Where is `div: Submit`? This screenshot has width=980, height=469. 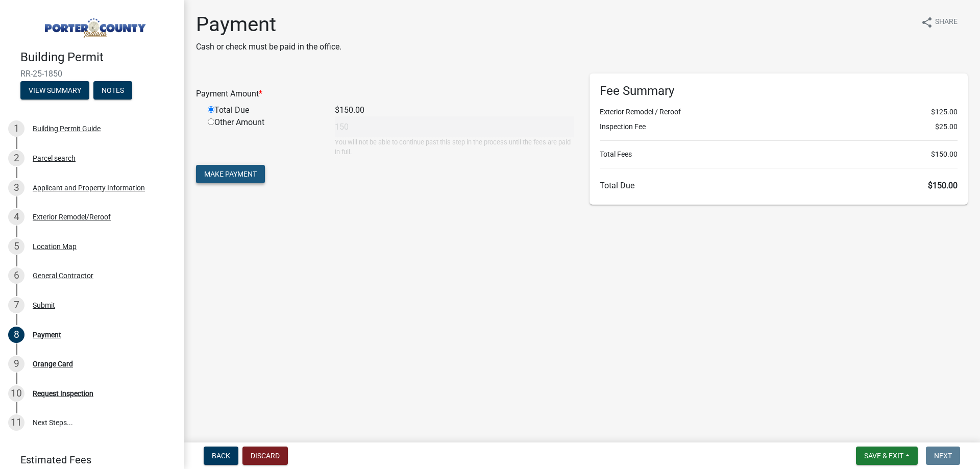
div: Submit is located at coordinates (44, 305).